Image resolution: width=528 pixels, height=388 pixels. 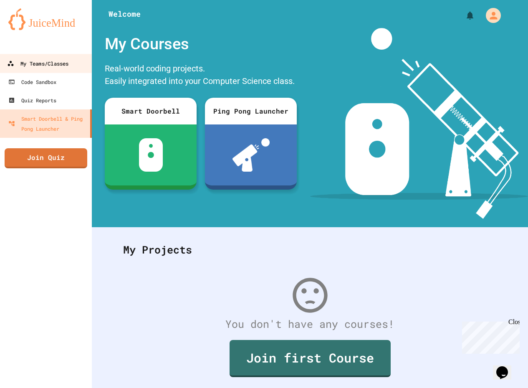 I want to click on a: Join first Course, so click(x=310, y=358).